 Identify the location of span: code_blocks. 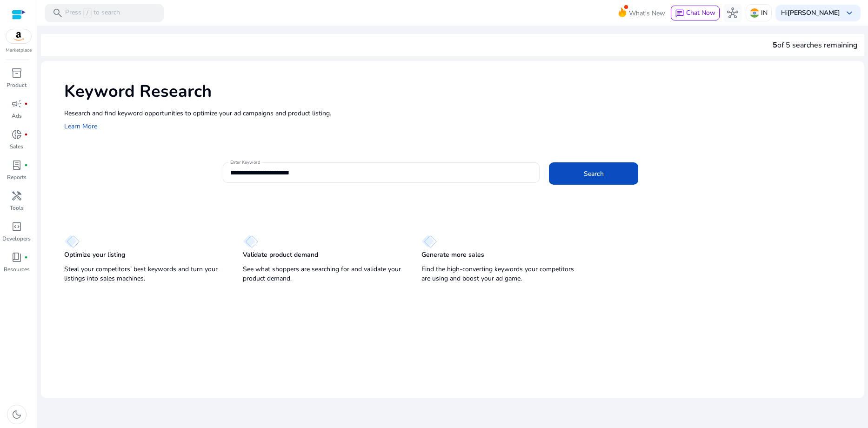
(17, 226).